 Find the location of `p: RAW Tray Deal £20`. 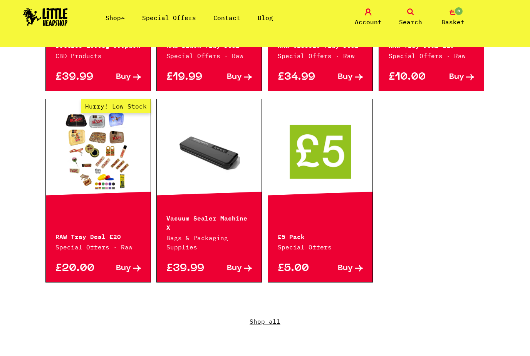

p: RAW Tray Deal £20 is located at coordinates (98, 236).